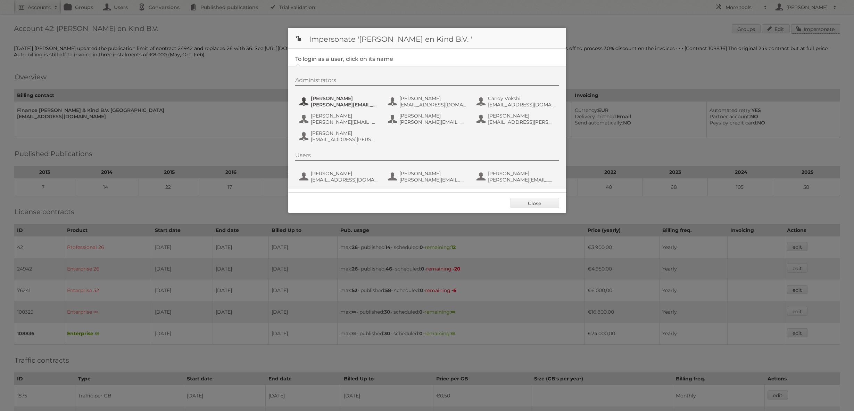 This screenshot has width=854, height=411. Describe the element at coordinates (535, 203) in the screenshot. I see `a: Close` at that location.